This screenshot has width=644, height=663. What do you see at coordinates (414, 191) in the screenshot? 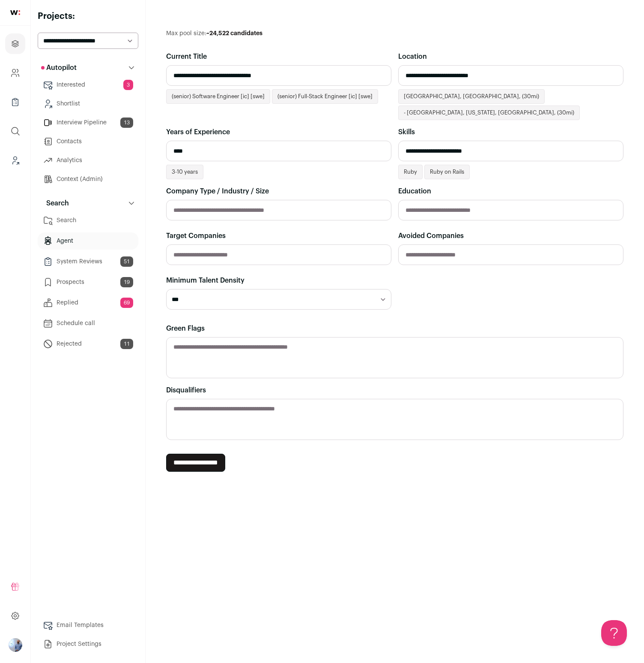
I see `label: Education` at bounding box center [414, 191].